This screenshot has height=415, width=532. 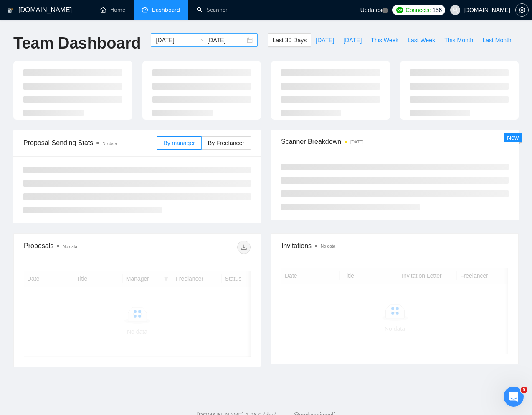 I want to click on button: This Month, so click(x=459, y=40).